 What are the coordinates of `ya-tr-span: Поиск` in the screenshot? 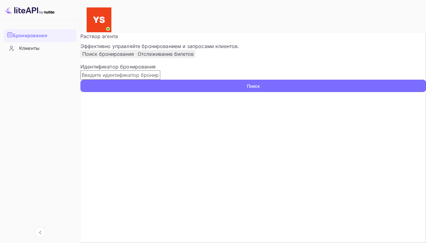 It's located at (254, 86).